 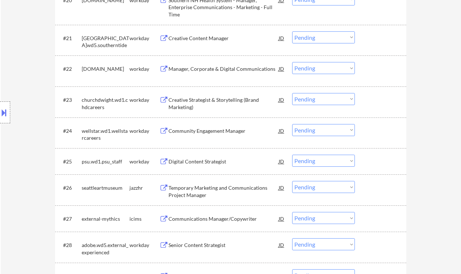 I want to click on div: Creative Strategist & Storytelling (Brand Marketing), so click(x=224, y=103).